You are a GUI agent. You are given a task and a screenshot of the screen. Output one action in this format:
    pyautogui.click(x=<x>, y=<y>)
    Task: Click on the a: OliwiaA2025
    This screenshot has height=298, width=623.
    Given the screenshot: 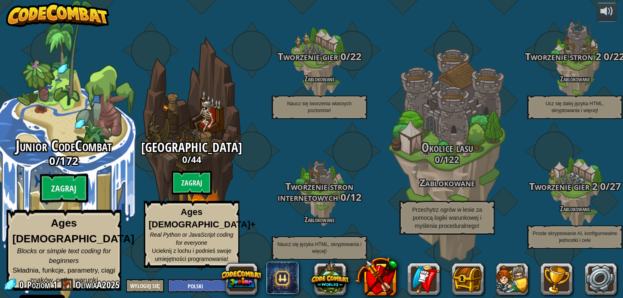 What is the action you would take?
    pyautogui.click(x=99, y=285)
    